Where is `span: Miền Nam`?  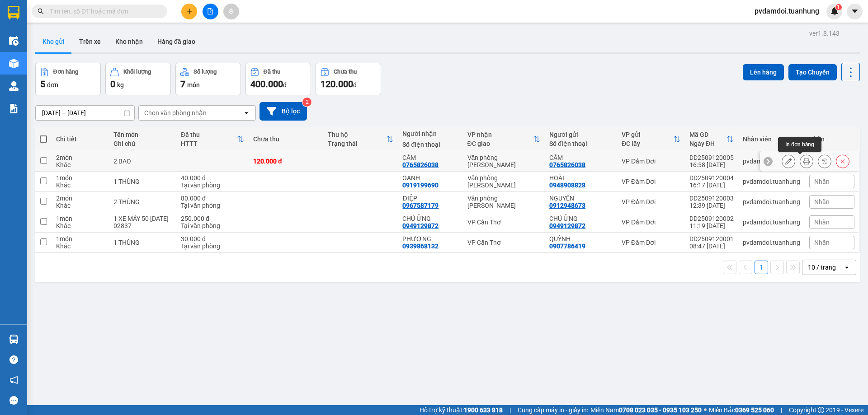 span: Miền Nam is located at coordinates (646, 410).